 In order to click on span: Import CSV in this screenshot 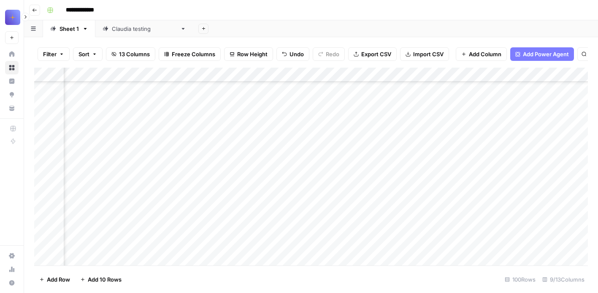, I will do `click(428, 54)`.